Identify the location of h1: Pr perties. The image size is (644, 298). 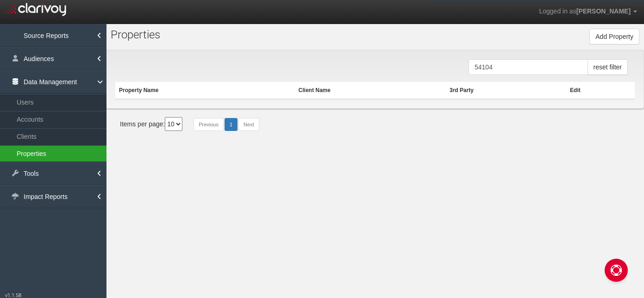
(190, 34).